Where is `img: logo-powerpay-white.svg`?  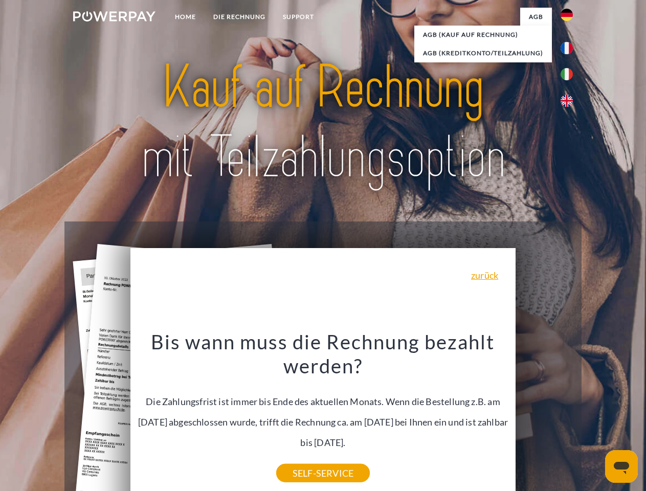 img: logo-powerpay-white.svg is located at coordinates (114, 16).